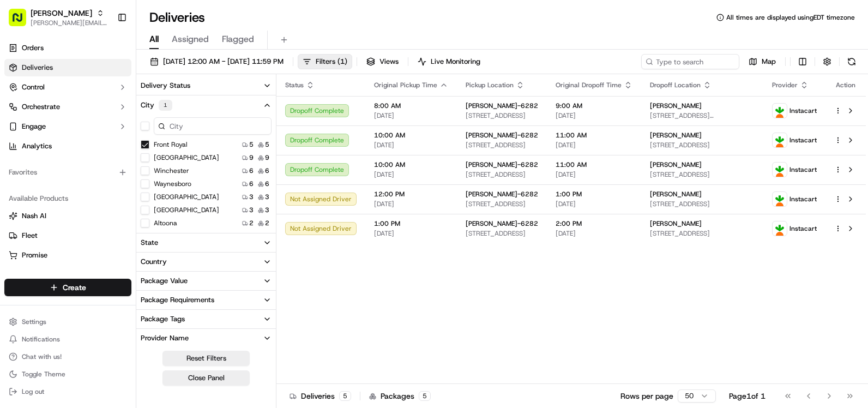  I want to click on input: Type to search, so click(690, 62).